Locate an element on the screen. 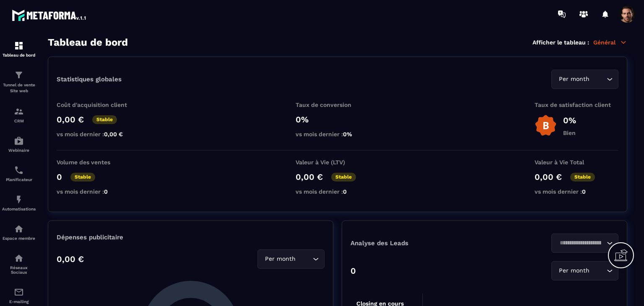  a: automationsautomationsEspace membre is located at coordinates (19, 232).